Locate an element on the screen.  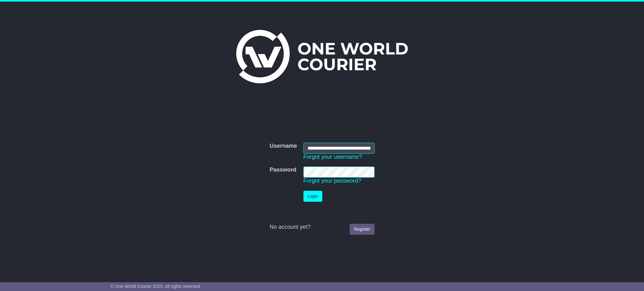
a: Forgot your password? is located at coordinates (333, 181).